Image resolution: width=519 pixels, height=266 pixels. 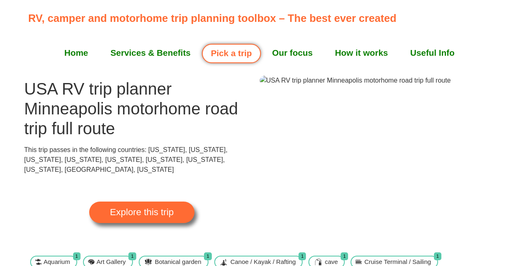 What do you see at coordinates (150, 53) in the screenshot?
I see `a: Services & Benefits` at bounding box center [150, 53].